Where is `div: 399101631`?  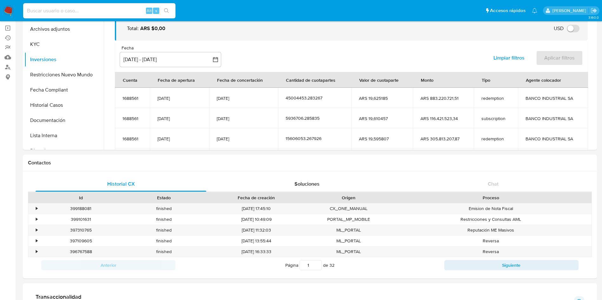 div: 399101631 is located at coordinates (81, 219).